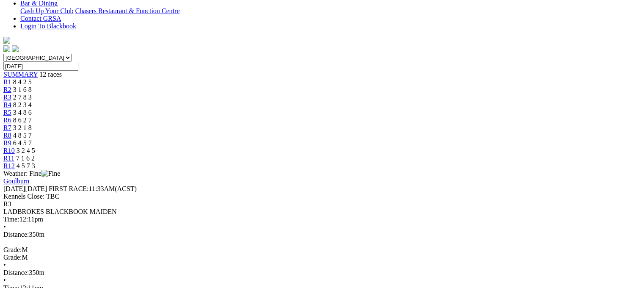 This screenshot has width=644, height=288. Describe the element at coordinates (23, 112) in the screenshot. I see `span: 3 4 8 6` at that location.